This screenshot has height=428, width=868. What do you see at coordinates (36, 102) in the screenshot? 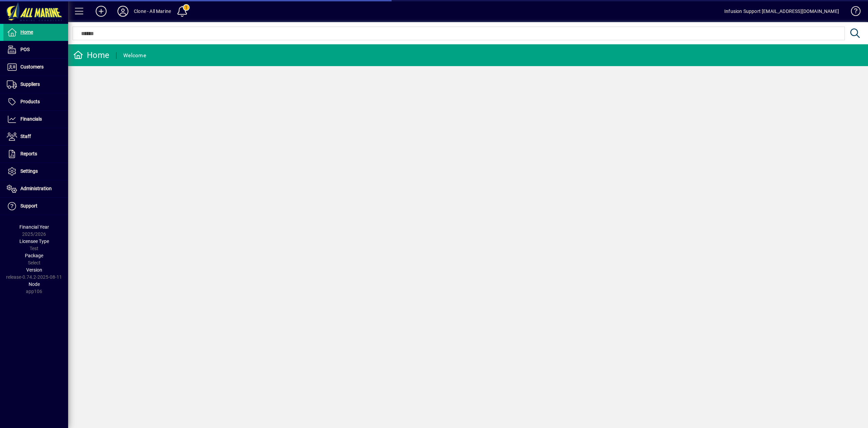
I see `a: Products` at bounding box center [36, 102].